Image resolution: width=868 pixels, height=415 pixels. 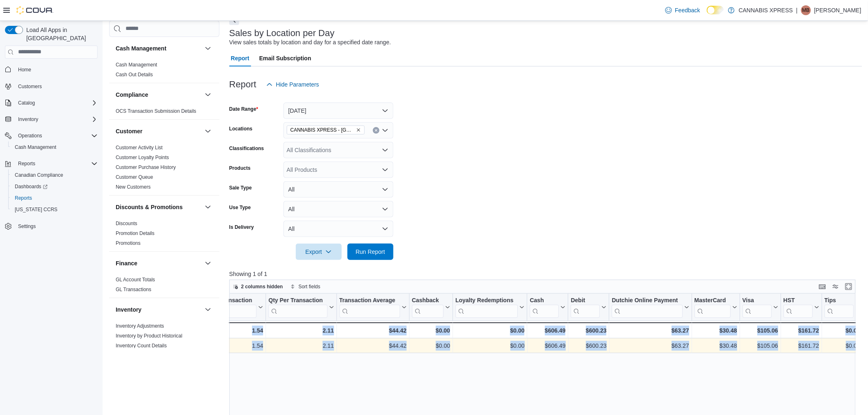 What do you see at coordinates (126, 263) in the screenshot?
I see `h3: Finance` at bounding box center [126, 263].